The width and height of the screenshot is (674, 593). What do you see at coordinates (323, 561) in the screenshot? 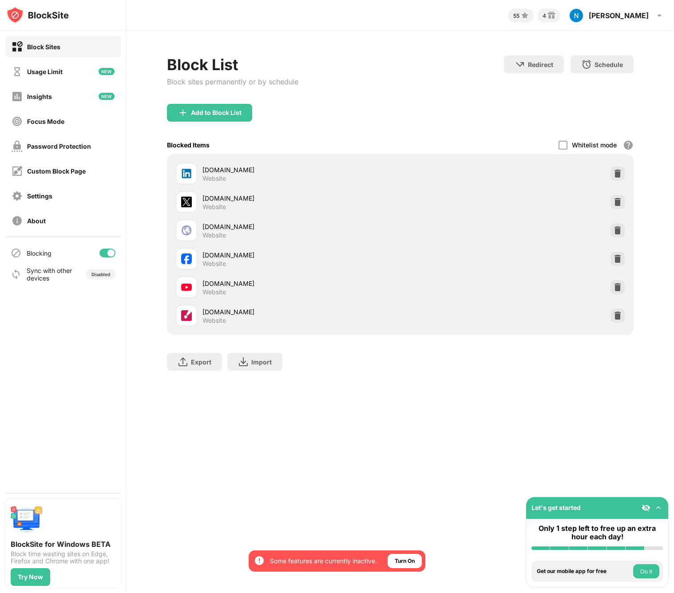
I see `div: Some features are currently inactive.` at bounding box center [323, 561].